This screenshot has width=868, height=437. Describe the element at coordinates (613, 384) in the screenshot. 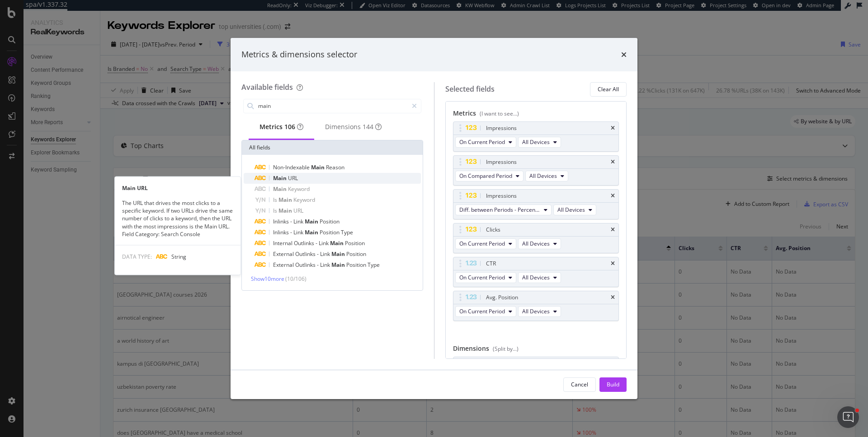

I see `div: Build` at that location.